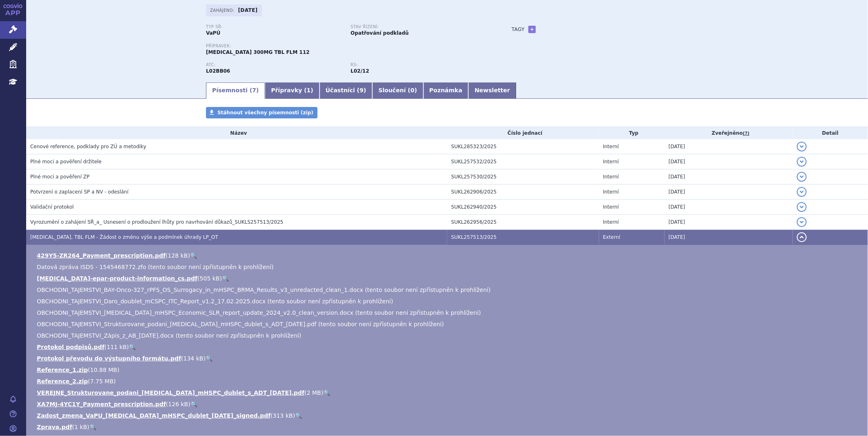 This screenshot has width=868, height=436. Describe the element at coordinates (215, 302) in the screenshot. I see `span: OBCHODNI_TAJEMSTVI_Daro_doublet_mCSPC_ITC_Report_v1.2_17.02.2025.docx (tento soubor není zpřístup...` at that location.